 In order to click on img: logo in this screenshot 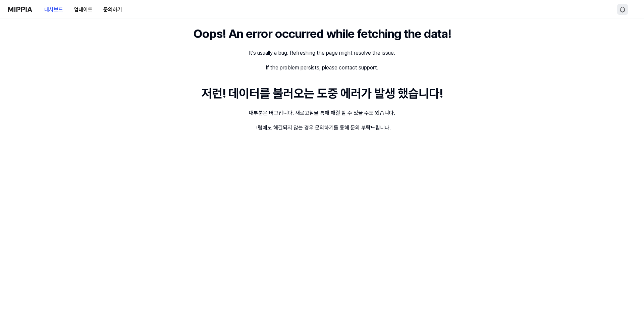, I will do `click(20, 9)`.